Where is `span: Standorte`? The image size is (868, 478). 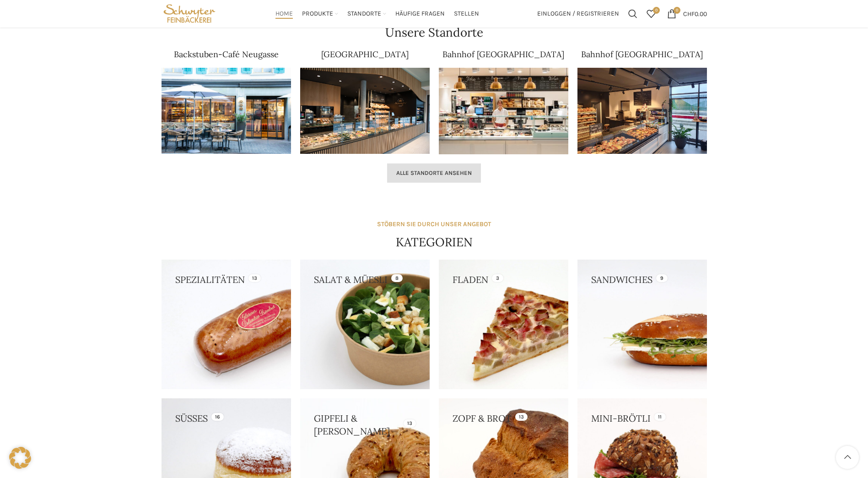
span: Standorte is located at coordinates (364, 14).